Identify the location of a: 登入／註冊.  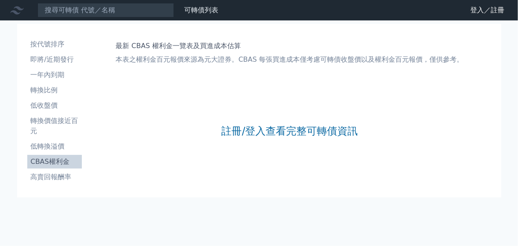
(487, 10).